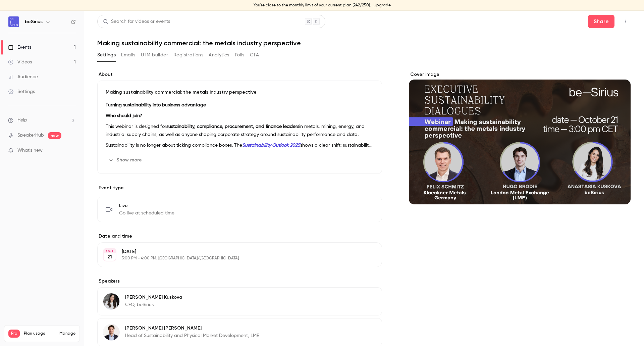 This screenshot has height=346, width=644. What do you see at coordinates (23, 77) in the screenshot?
I see `div: Audience` at bounding box center [23, 77].